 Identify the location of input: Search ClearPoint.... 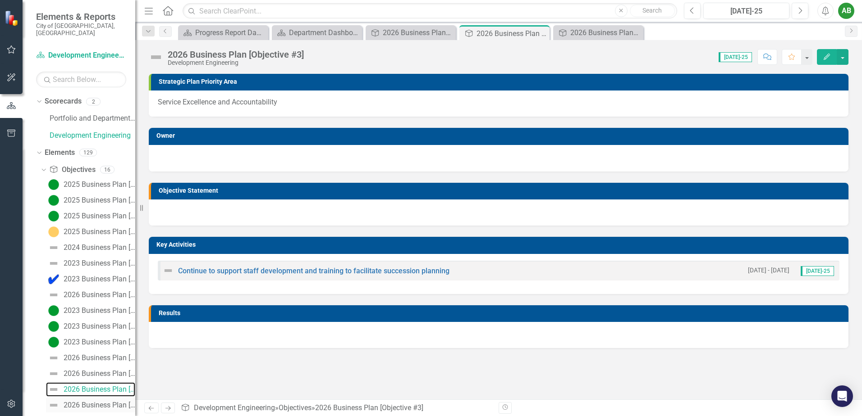
(429, 11).